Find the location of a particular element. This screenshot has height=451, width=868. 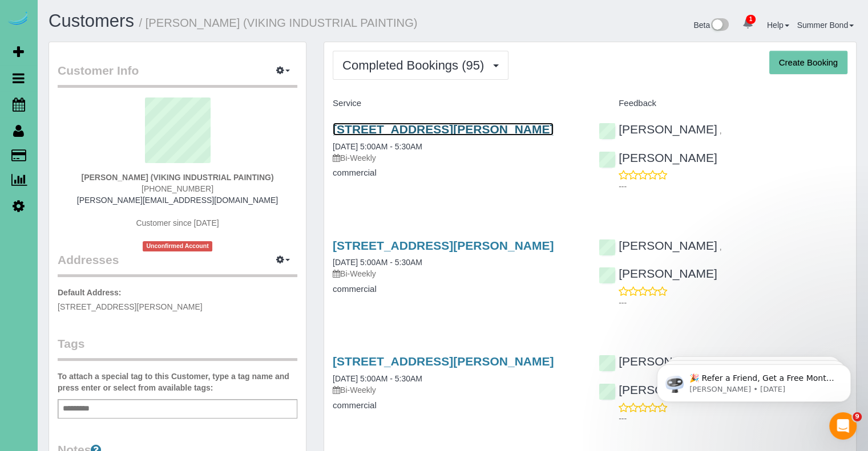

button: Completed Bookings (95) is located at coordinates (421, 65).